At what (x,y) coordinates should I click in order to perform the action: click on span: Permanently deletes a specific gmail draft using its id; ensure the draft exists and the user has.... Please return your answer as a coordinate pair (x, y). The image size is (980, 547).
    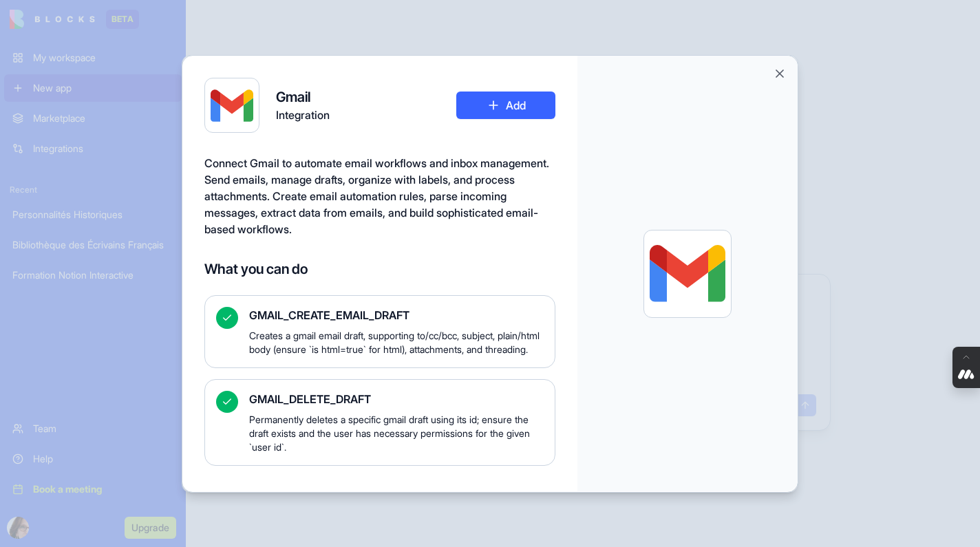
    Looking at the image, I should click on (397, 434).